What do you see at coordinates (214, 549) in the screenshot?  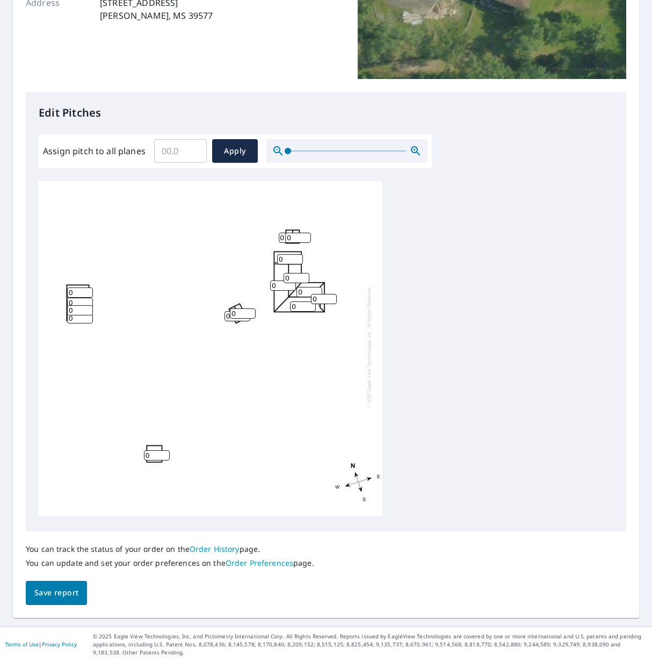 I see `a: Order History` at bounding box center [214, 549].